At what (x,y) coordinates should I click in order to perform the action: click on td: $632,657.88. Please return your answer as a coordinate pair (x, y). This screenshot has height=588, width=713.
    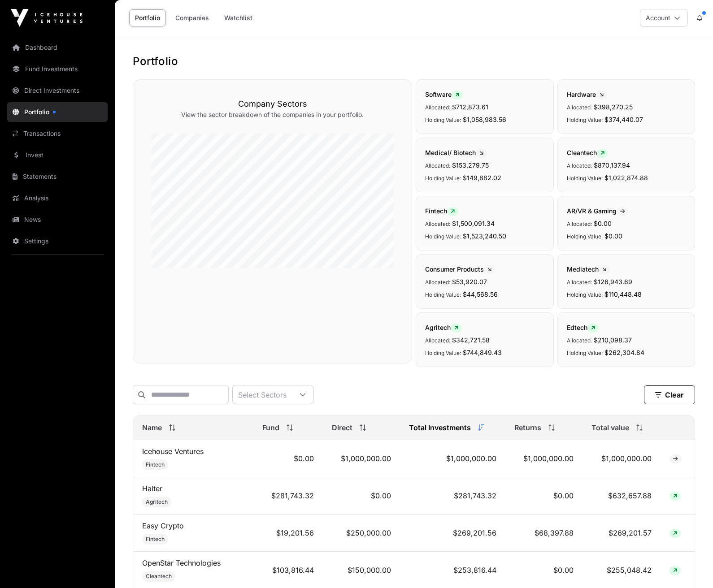
    Looking at the image, I should click on (621, 495).